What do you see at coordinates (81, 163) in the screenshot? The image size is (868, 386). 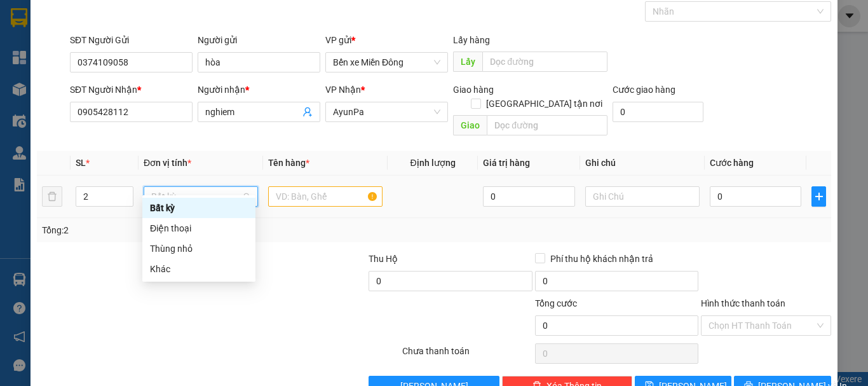 I see `span: SL` at bounding box center [81, 163].